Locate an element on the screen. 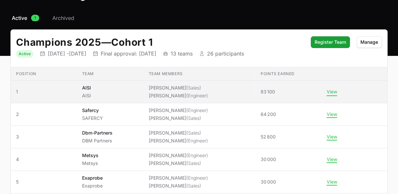  span: Archived is located at coordinates (63, 18).